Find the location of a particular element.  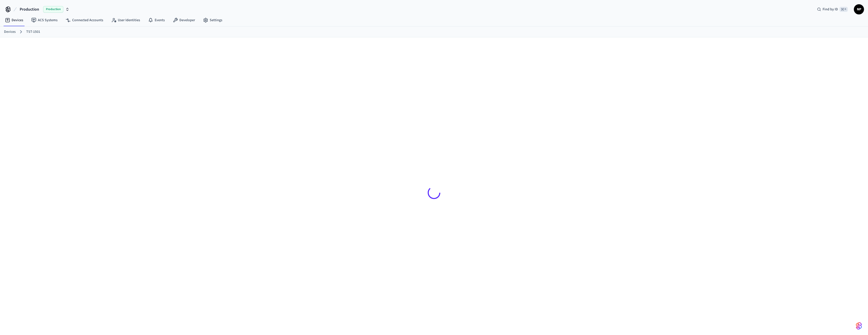

span: ⌘ K is located at coordinates (844, 9).